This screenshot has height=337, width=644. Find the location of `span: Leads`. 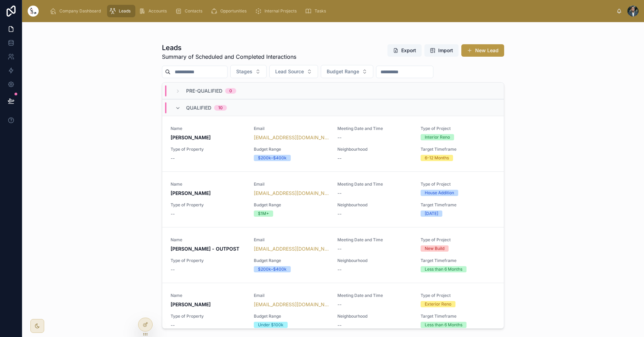

span: Leads is located at coordinates (125, 11).